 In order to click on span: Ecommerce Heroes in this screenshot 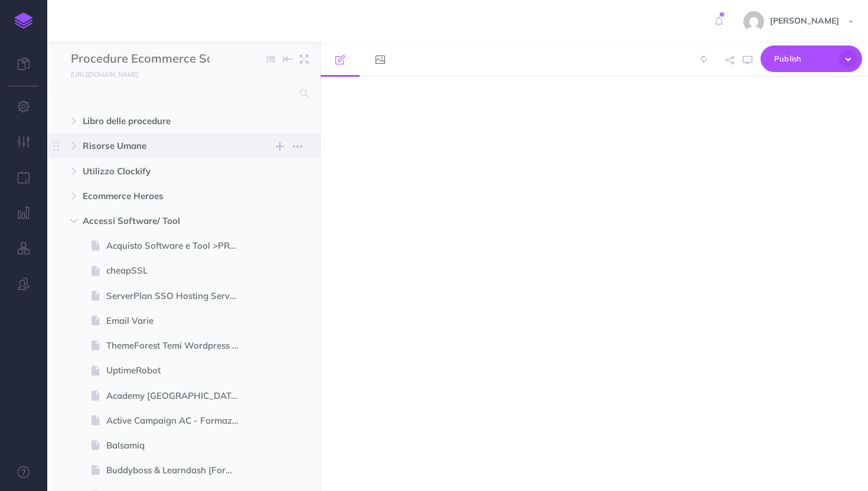, I will do `click(158, 196)`.